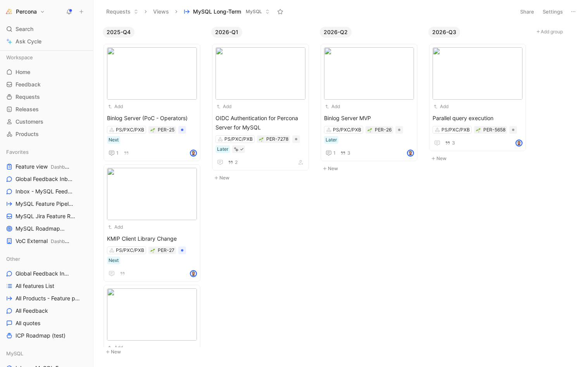  I want to click on span: Parallel query execution, so click(478, 118).